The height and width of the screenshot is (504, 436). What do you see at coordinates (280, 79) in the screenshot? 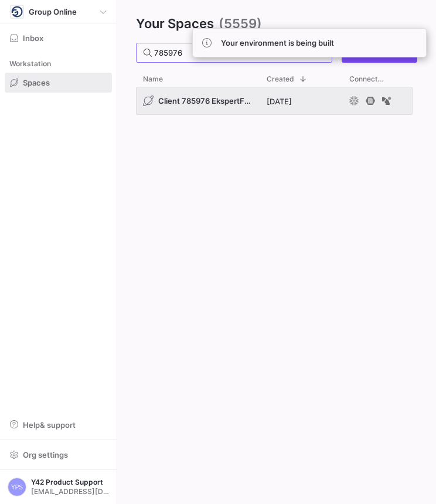
I see `span: Created` at bounding box center [280, 79].